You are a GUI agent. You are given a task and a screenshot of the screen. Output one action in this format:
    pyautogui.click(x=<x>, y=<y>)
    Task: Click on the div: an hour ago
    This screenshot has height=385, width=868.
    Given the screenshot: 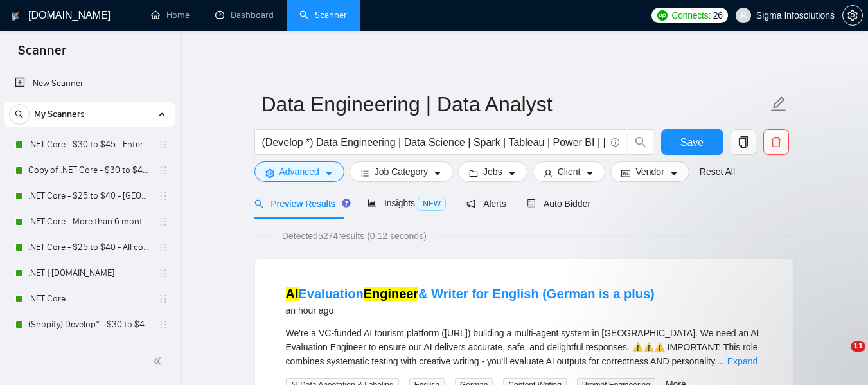 What is the action you would take?
    pyautogui.click(x=470, y=311)
    